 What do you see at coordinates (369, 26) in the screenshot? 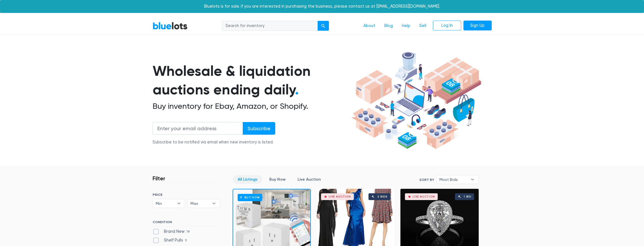
I see `a: About` at bounding box center [369, 26].